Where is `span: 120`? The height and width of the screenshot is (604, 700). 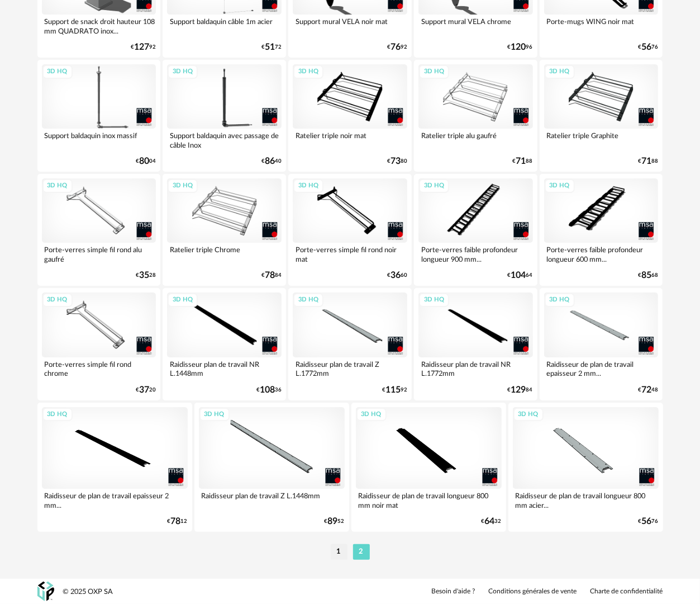
span: 120 is located at coordinates (518, 47).